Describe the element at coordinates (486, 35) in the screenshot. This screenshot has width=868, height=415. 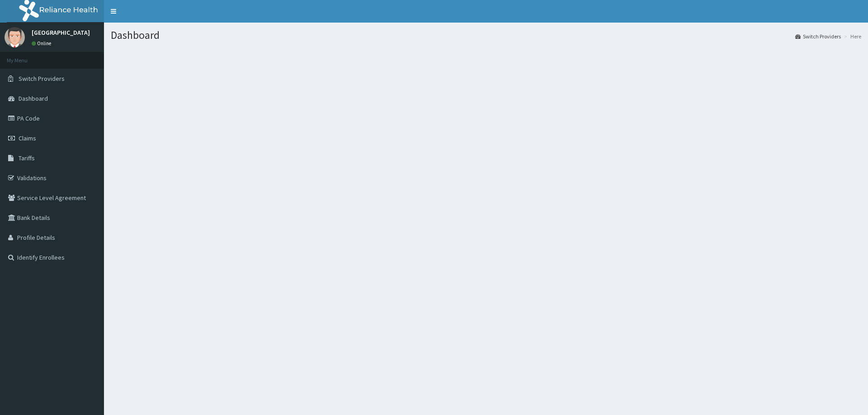
I see `h1: Dashboard` at that location.